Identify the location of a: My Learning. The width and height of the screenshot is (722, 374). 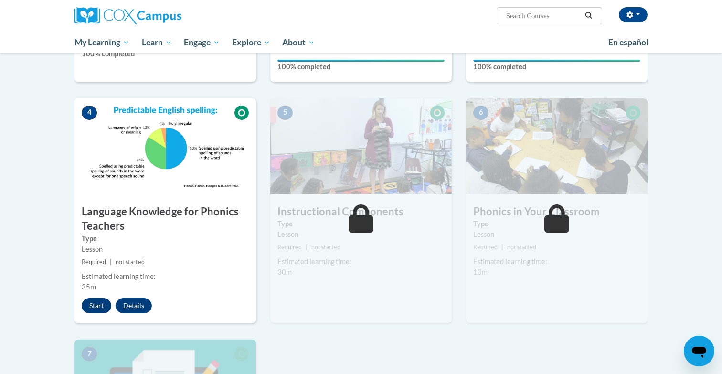
(102, 42).